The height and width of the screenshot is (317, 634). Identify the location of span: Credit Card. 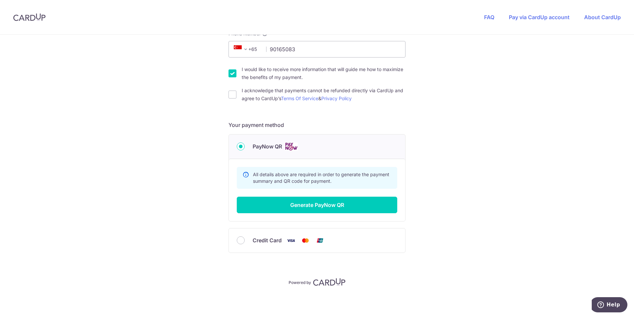
(267, 240).